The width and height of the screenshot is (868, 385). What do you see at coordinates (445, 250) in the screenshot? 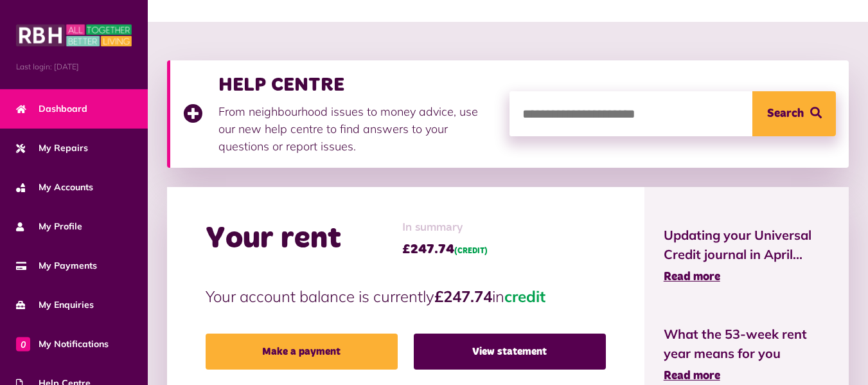
I see `span: £247.74` at bounding box center [445, 250].